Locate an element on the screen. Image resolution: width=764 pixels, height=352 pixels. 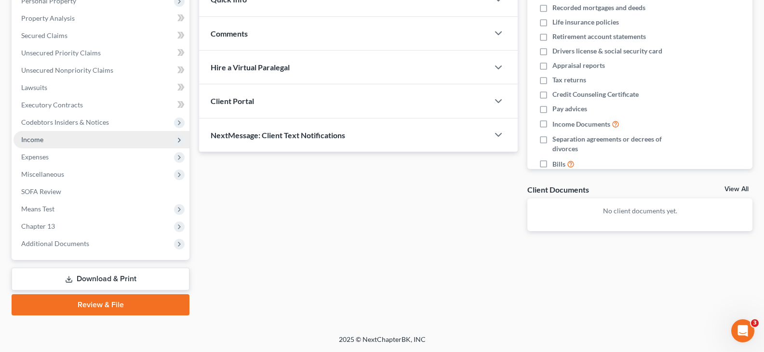
a: Lawsuits is located at coordinates (101, 88).